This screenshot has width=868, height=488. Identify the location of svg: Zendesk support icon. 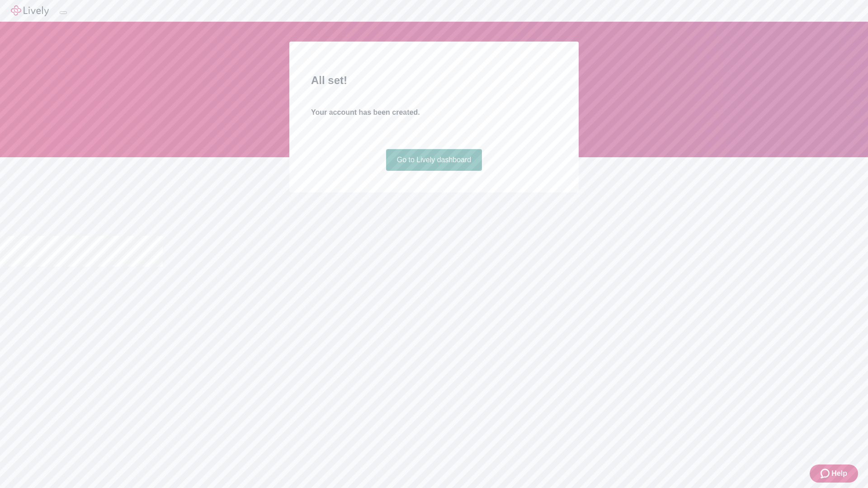
(826, 473).